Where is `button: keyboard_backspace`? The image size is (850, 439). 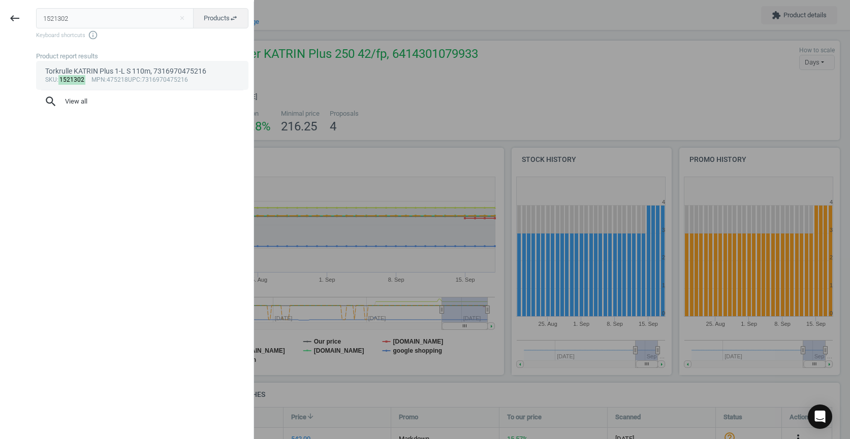 button: keyboard_backspace is located at coordinates (15, 18).